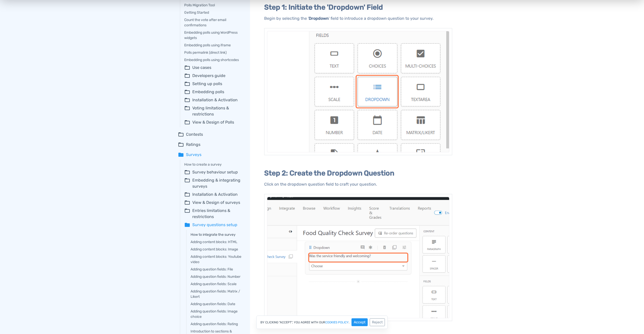 The image size is (644, 334). I want to click on b: Dropdown, so click(319, 18).